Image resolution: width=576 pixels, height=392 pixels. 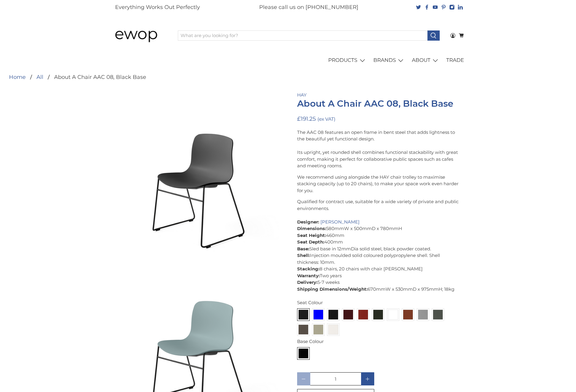 I want to click on small: (ex VAT), so click(x=326, y=119).